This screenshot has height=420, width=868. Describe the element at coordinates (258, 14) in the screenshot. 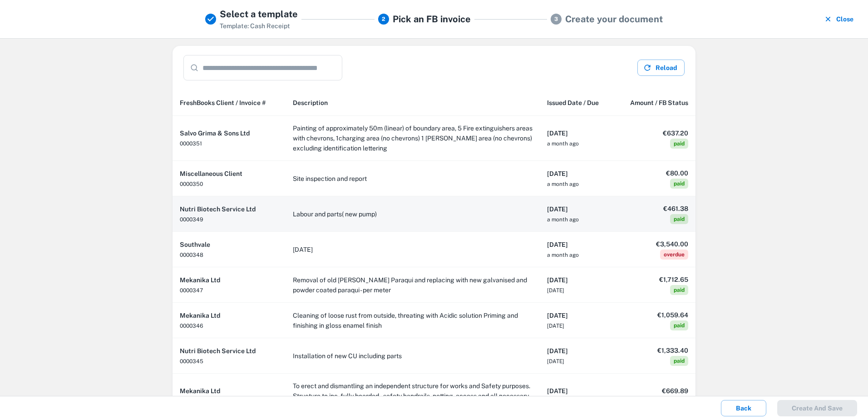

I see `h5: Select a template` at that location.